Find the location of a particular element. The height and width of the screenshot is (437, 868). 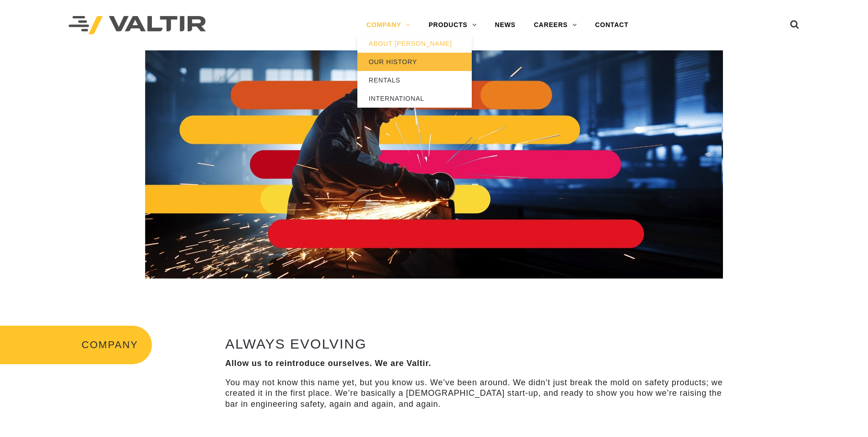

p: You may not know this name yet, but you know us. We’ve been around. We didn’t just break the mold... is located at coordinates (478, 393).